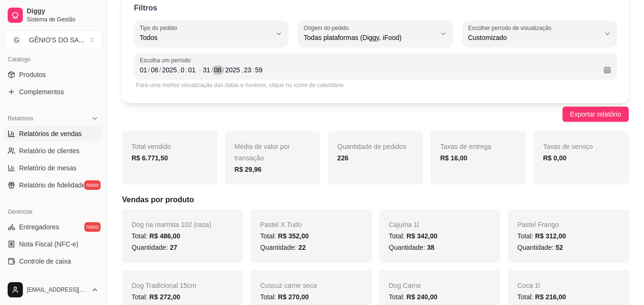  What do you see at coordinates (169, 70) in the screenshot?
I see `div: ano, Data inicial,` at bounding box center [169, 70].